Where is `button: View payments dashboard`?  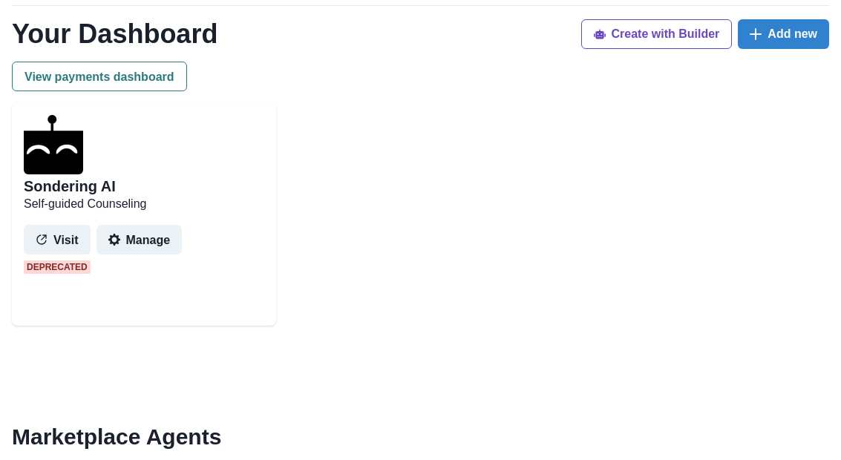 button: View payments dashboard is located at coordinates (99, 76).